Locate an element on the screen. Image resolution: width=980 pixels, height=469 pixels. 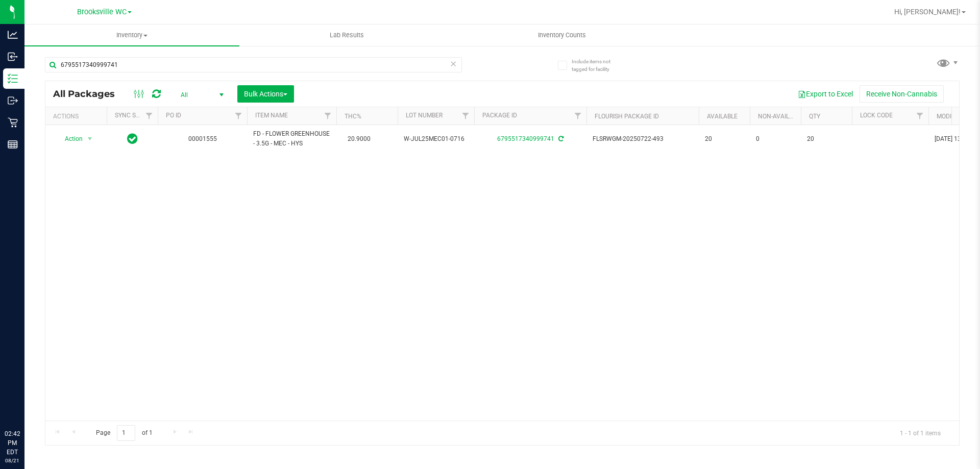
a: Lock Code is located at coordinates (876, 115).